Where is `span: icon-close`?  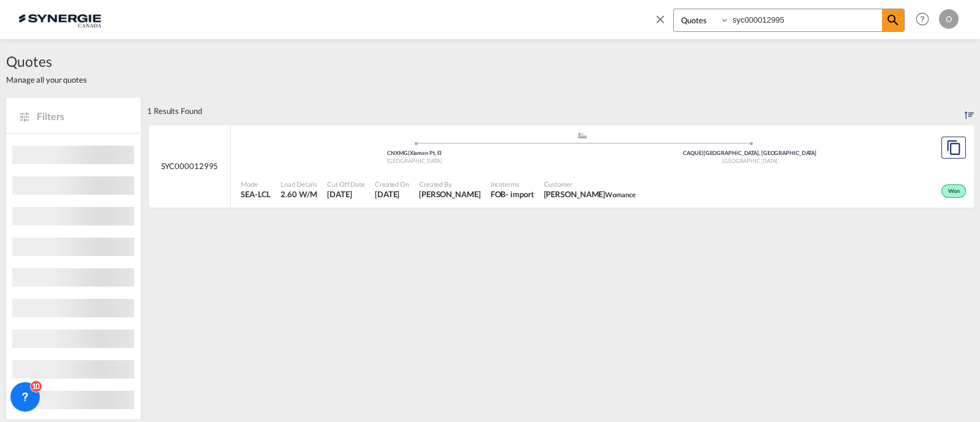 span: icon-close is located at coordinates (663, 23).